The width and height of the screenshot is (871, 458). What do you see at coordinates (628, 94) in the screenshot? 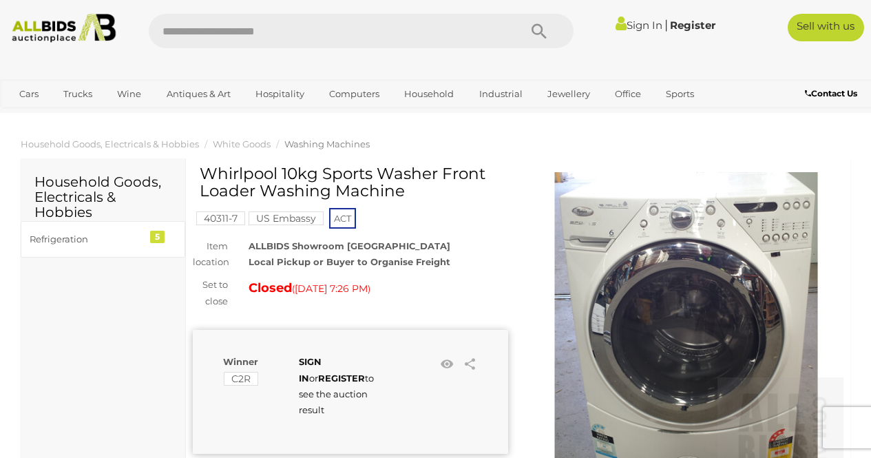
I see `a: Office` at bounding box center [628, 94].